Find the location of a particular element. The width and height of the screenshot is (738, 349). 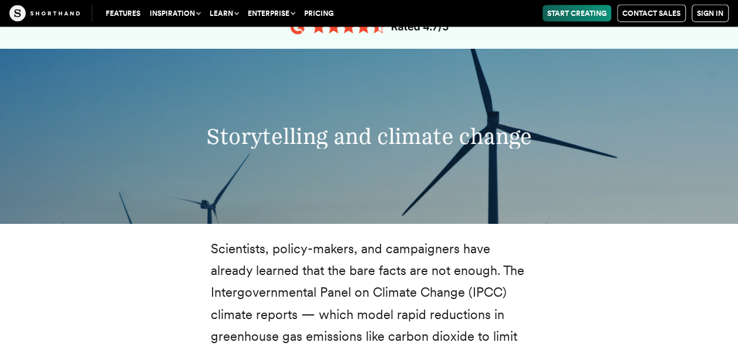

button: Enterprise is located at coordinates (271, 13).